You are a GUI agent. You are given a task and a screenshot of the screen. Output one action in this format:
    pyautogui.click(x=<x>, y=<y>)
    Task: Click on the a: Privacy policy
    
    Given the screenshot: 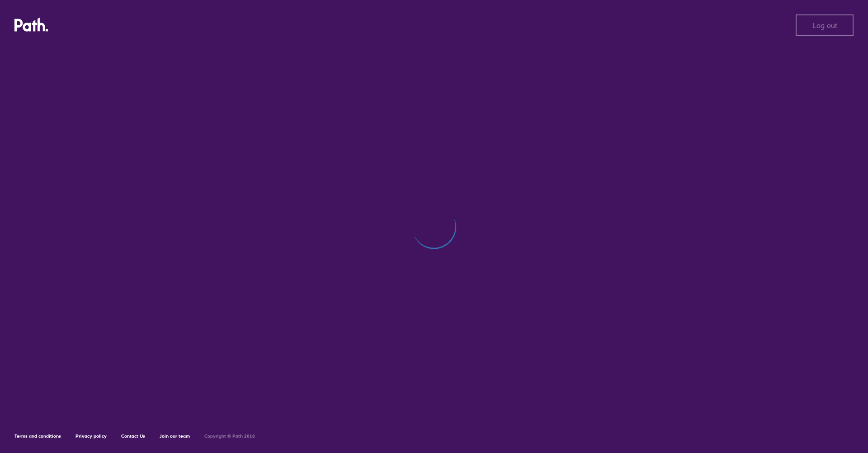 What is the action you would take?
    pyautogui.click(x=91, y=436)
    